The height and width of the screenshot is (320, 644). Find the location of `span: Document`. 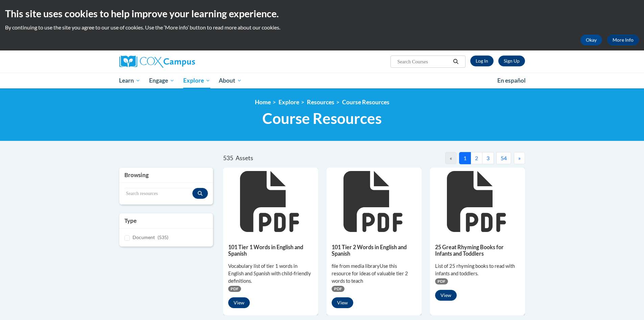

span: Document is located at coordinates (144, 237).